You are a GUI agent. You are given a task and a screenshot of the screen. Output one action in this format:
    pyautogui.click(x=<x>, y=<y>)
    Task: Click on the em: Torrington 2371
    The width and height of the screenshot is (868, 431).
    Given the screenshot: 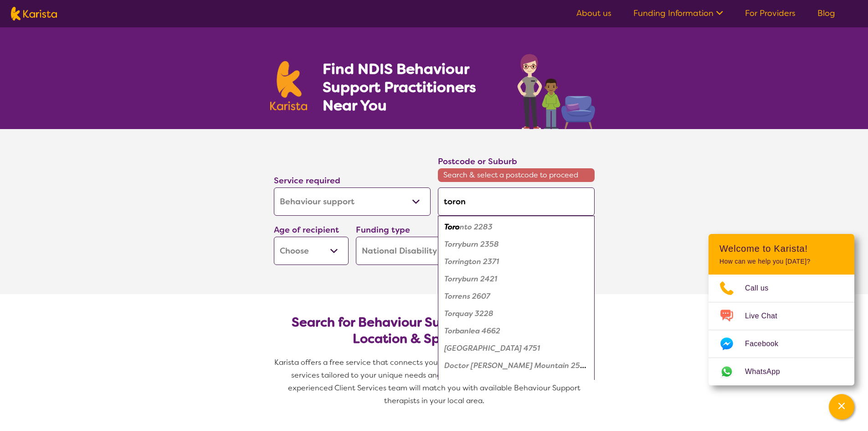 What is the action you would take?
    pyautogui.click(x=472, y=261)
    